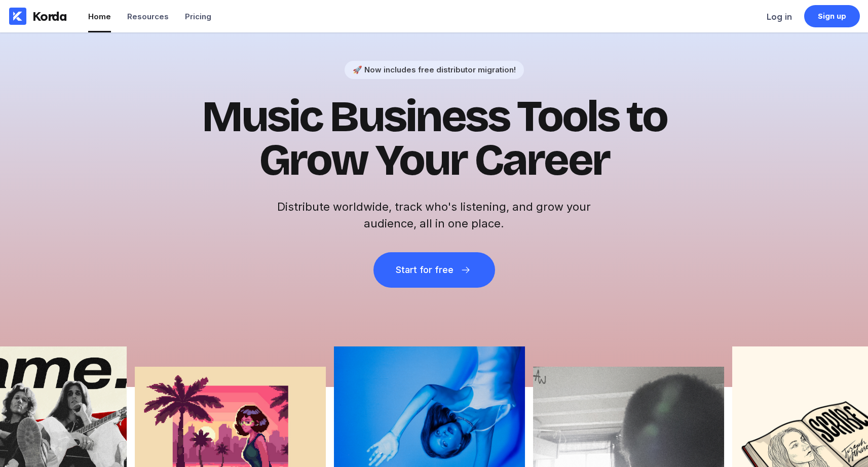 The width and height of the screenshot is (868, 467). Describe the element at coordinates (425, 270) in the screenshot. I see `div: Start for free` at that location.